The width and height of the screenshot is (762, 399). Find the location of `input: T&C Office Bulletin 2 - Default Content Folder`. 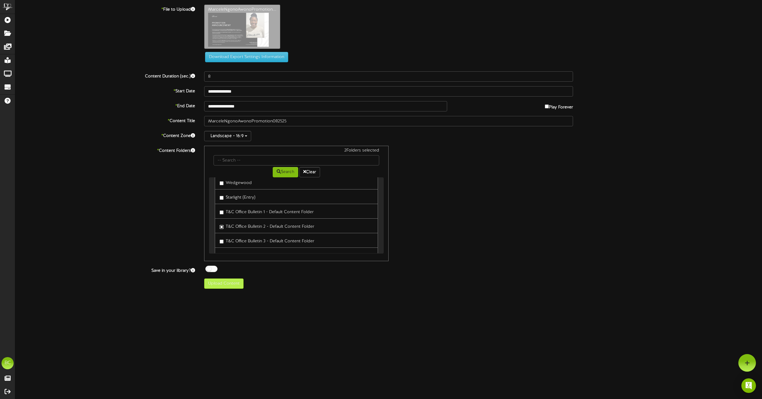

input: T&C Office Bulletin 2 - Default Content Folder is located at coordinates (222, 227).